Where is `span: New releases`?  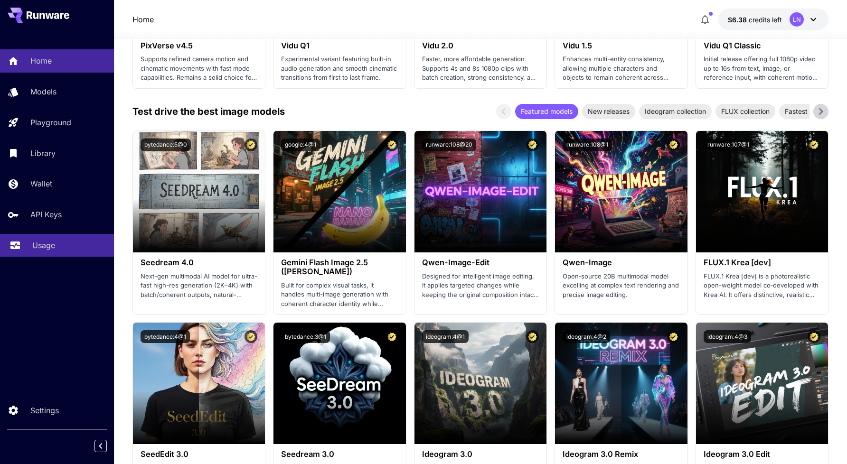 span: New releases is located at coordinates (609, 111).